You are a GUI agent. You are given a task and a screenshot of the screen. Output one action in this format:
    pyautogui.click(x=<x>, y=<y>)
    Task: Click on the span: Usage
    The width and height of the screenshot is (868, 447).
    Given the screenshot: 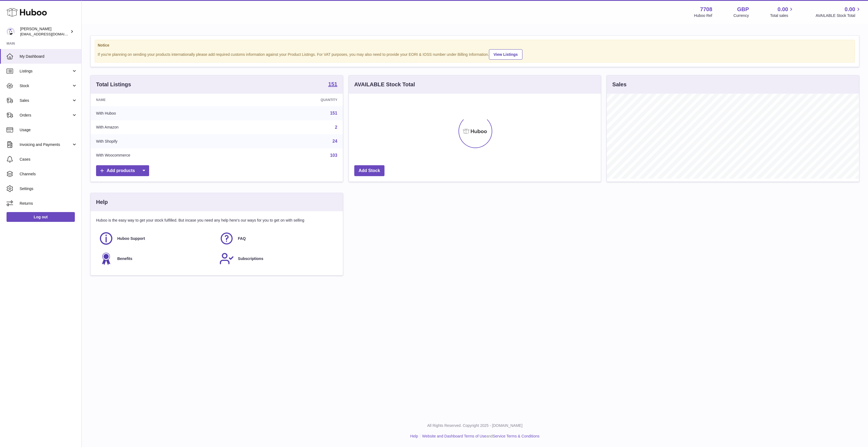 What is the action you would take?
    pyautogui.click(x=48, y=130)
    